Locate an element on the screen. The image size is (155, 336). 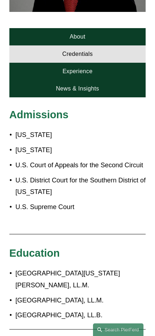
a: News & Insights is located at coordinates (78, 89).